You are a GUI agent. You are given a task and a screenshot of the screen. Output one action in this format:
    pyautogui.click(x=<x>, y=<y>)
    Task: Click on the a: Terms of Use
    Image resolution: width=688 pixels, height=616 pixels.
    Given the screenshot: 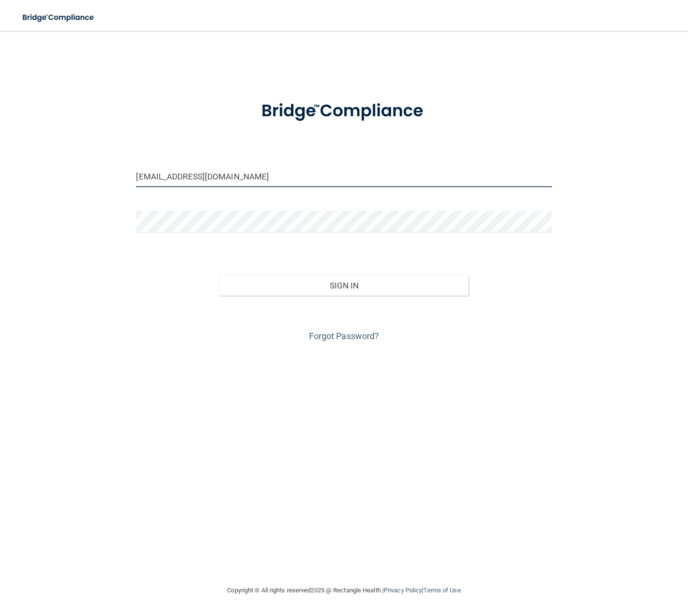 What is the action you would take?
    pyautogui.click(x=442, y=590)
    